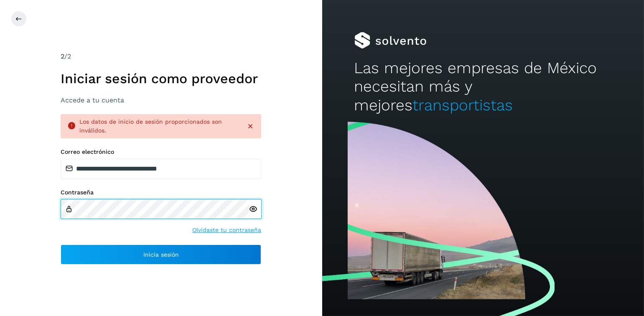 The width and height of the screenshot is (644, 316). Describe the element at coordinates (161, 56) in the screenshot. I see `div: /2` at that location.